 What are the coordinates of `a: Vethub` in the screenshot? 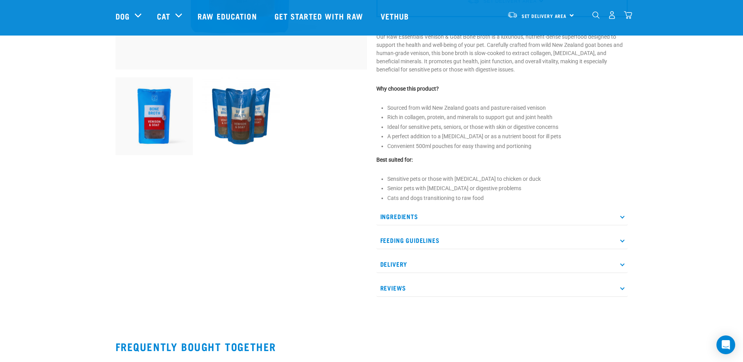 It's located at (396, 16).